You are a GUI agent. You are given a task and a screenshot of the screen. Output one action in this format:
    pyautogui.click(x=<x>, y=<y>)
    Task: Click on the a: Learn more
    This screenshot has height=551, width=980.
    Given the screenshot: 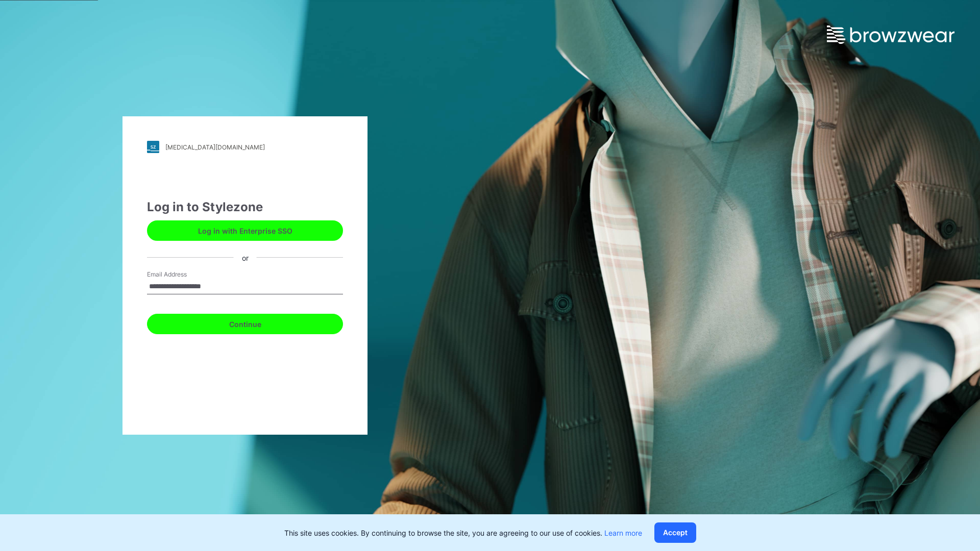 What is the action you would take?
    pyautogui.click(x=623, y=533)
    